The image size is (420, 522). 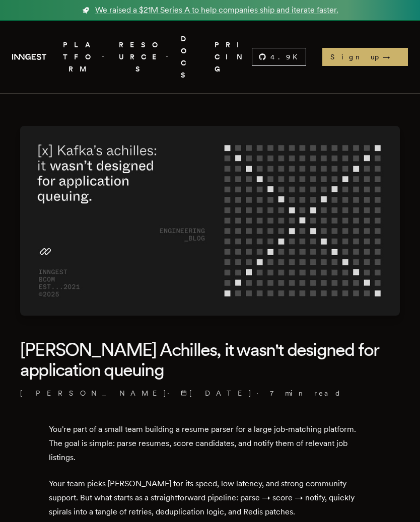 What do you see at coordinates (216, 10) in the screenshot?
I see `span: We raised a $21M Series A to help companies ship and iterate faster.` at bounding box center [216, 10].